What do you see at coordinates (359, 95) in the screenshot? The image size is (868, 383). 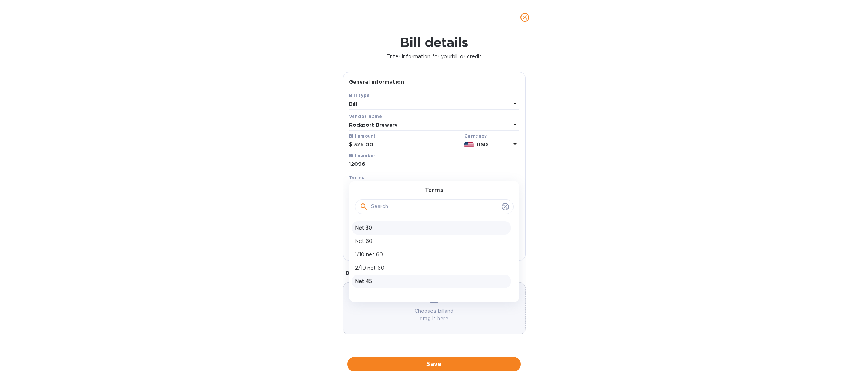 I see `b: Bill type` at bounding box center [359, 95].